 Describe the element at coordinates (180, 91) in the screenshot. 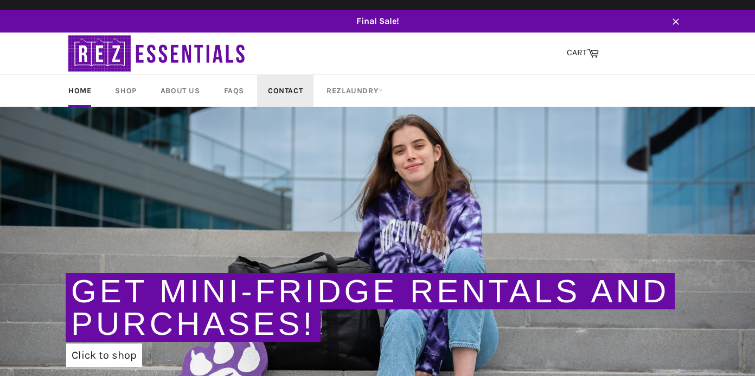

I see `a: About Us` at that location.